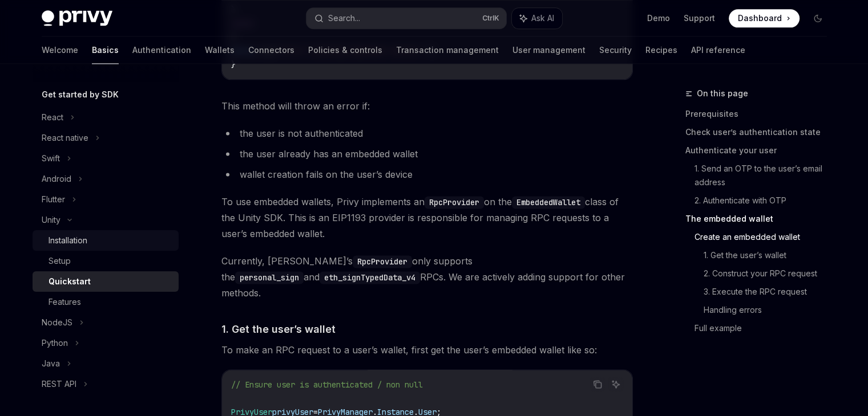 The height and width of the screenshot is (416, 868). I want to click on a: Features, so click(106, 303).